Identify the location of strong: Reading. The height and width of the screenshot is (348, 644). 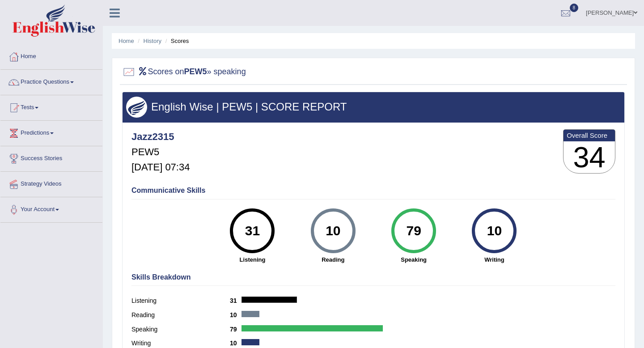
(333, 260).